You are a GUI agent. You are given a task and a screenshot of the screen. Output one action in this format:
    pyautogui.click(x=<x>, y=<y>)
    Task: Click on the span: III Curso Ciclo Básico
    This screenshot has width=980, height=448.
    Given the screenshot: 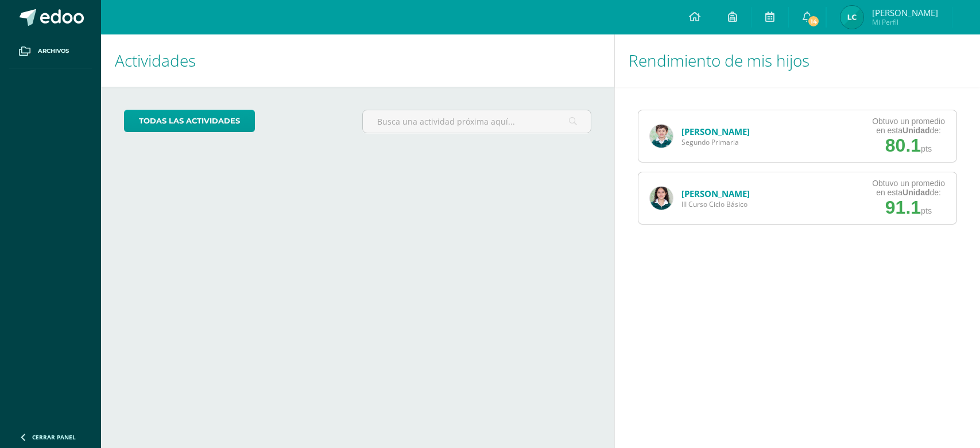 What is the action you would take?
    pyautogui.click(x=715, y=204)
    